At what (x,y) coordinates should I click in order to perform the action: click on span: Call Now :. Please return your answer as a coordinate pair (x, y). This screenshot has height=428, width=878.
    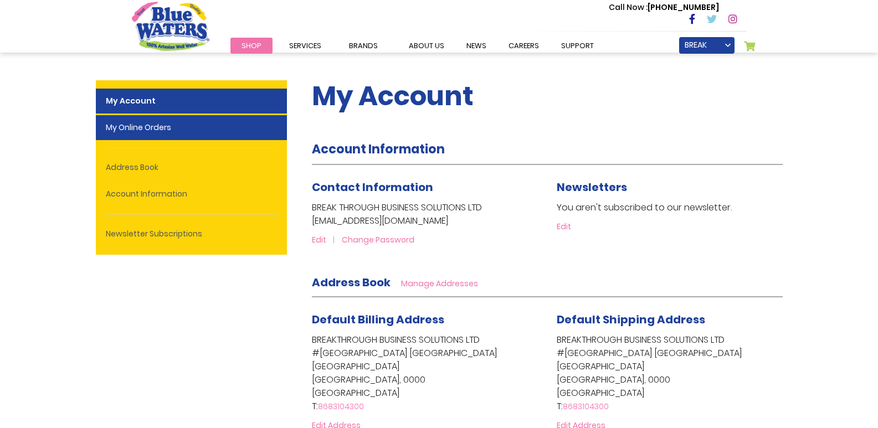
    Looking at the image, I should click on (629, 7).